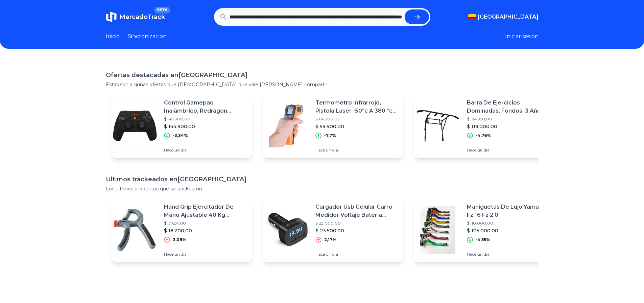 Image resolution: width=644 pixels, height=303 pixels. Describe the element at coordinates (330, 240) in the screenshot. I see `p: 2,17%` at that location.